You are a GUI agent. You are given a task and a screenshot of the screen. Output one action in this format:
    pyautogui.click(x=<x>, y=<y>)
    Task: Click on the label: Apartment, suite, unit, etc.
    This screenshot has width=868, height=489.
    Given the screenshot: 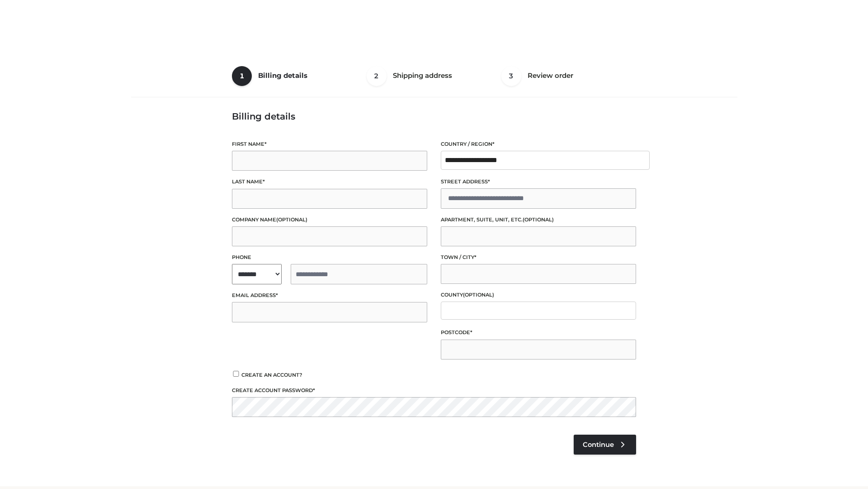 What is the action you would take?
    pyautogui.click(x=538, y=219)
    